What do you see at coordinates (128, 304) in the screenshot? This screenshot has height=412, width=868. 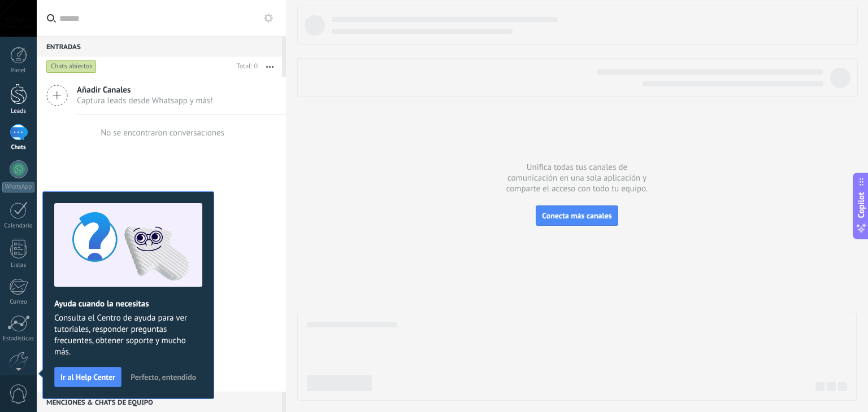 I see `h2: Ayuda cuando la necesitas` at bounding box center [128, 304].